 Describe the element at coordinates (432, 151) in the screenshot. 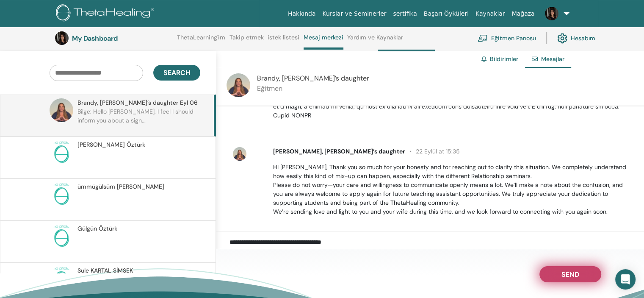

I see `span: 22 Eylül at 15:35` at that location.